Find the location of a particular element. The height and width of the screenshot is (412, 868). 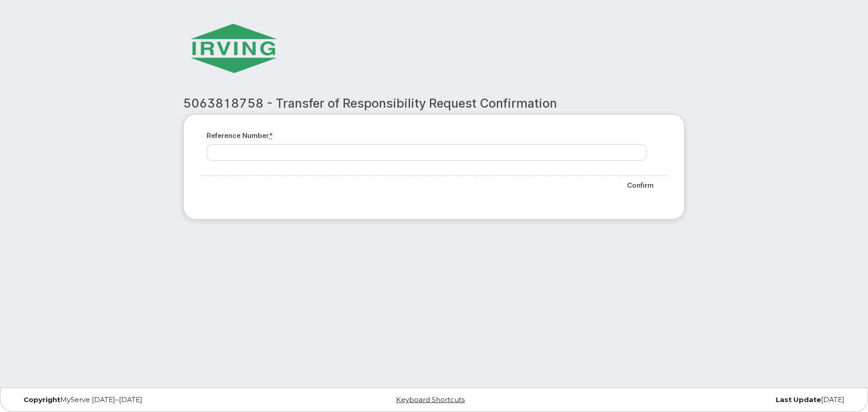

strong: Copyright is located at coordinates (41, 399).